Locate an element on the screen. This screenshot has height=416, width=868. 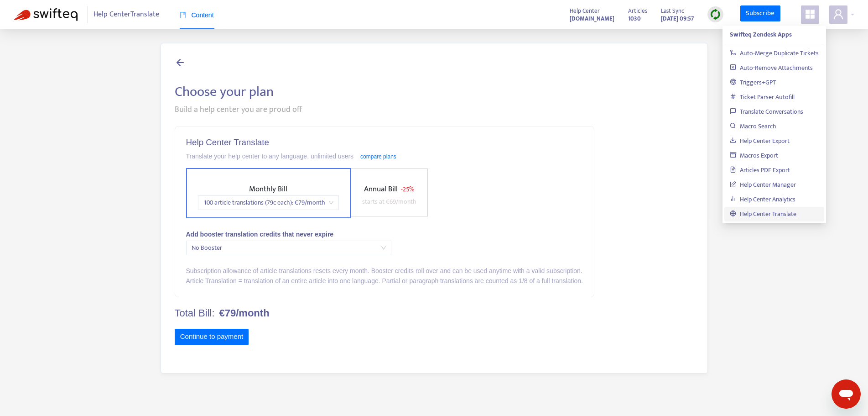
span: user is located at coordinates (838, 14).